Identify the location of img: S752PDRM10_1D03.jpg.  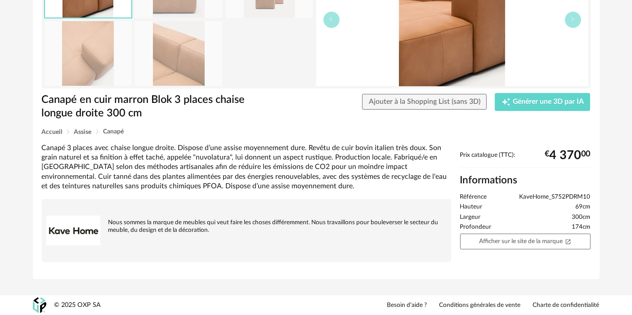
(88, 53).